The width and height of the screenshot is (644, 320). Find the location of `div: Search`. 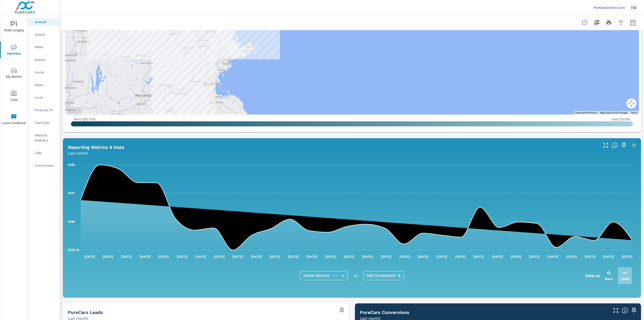

div: Search is located at coordinates (43, 34).